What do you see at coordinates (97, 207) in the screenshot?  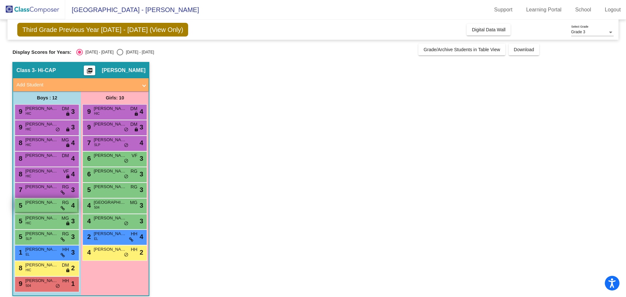 I see `span: 504` at bounding box center [97, 207].